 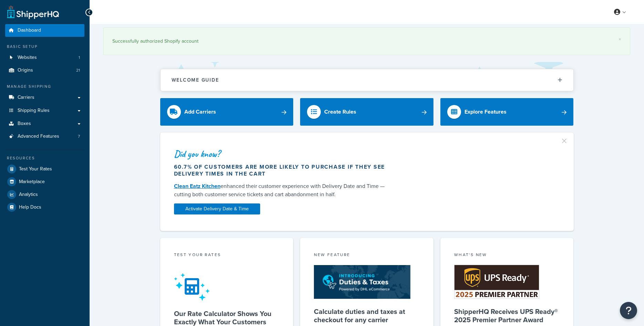 What do you see at coordinates (45, 136) in the screenshot?
I see `li: Advanced Features` at bounding box center [45, 136].